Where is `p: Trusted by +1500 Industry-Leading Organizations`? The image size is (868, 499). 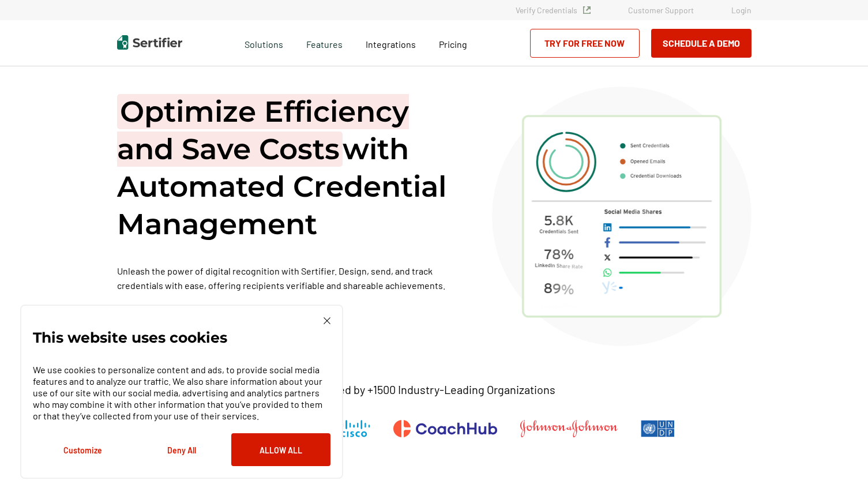
p: Trusted by +1500 Industry-Leading Organizations is located at coordinates (434, 389).